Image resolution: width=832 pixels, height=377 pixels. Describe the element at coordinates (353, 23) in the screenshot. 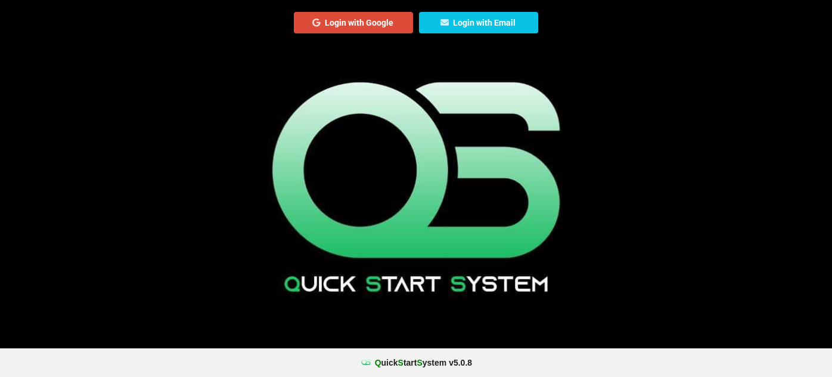

I see `button: Login with Google` at that location.